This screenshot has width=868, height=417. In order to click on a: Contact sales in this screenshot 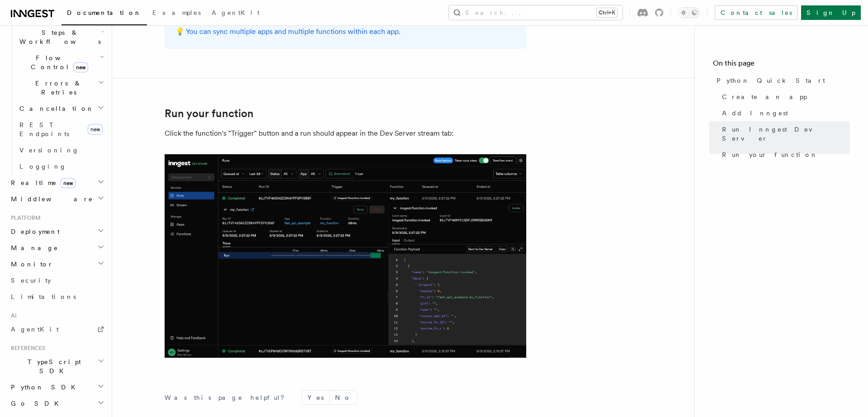, I will do `click(756, 13)`.